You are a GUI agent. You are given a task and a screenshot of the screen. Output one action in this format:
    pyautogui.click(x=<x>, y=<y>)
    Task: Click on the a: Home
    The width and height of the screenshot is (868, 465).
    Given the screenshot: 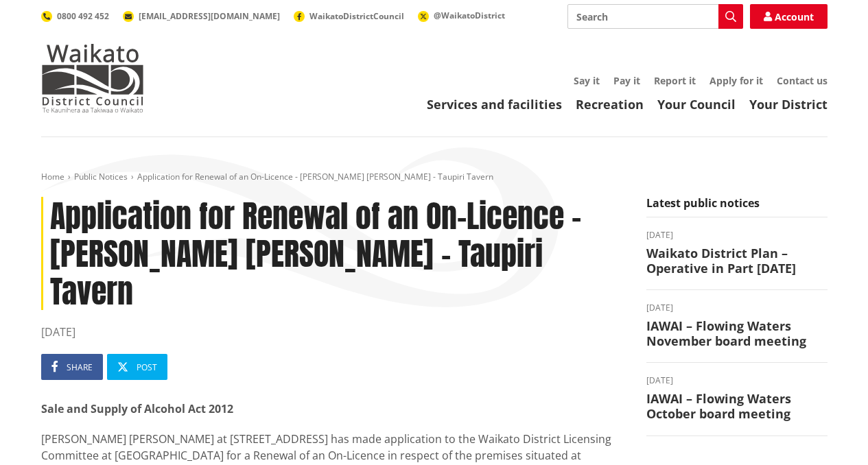 What is the action you would take?
    pyautogui.click(x=53, y=176)
    